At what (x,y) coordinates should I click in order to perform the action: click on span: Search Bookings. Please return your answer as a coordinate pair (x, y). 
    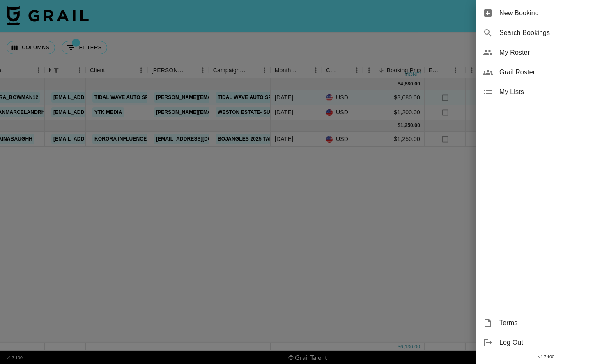
    Looking at the image, I should click on (555, 33).